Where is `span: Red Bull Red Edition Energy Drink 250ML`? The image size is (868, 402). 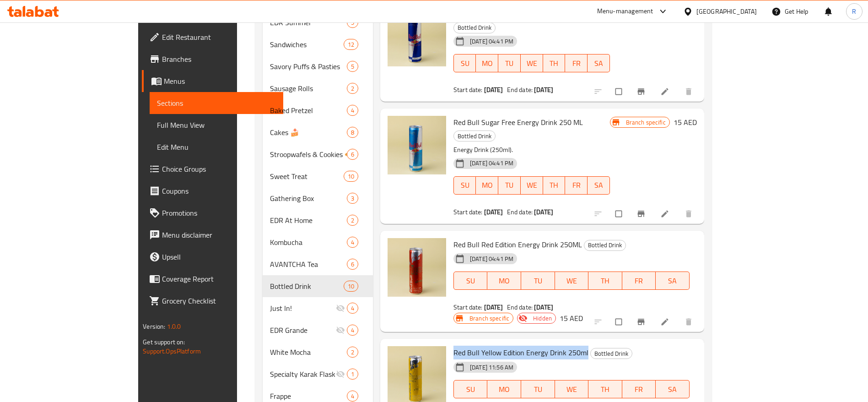
span: Red Bull Red Edition Energy Drink 250ML is located at coordinates (518, 245).